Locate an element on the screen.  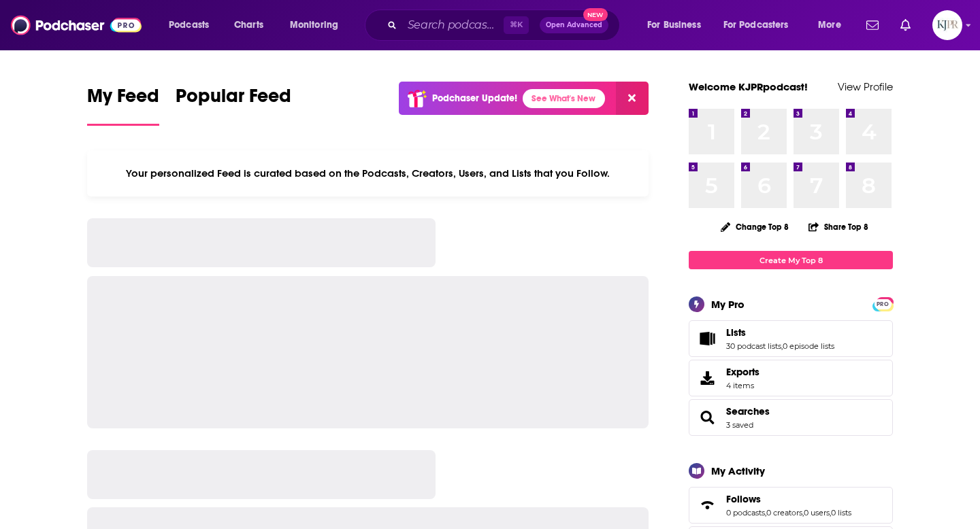
a: 0 lists is located at coordinates (841, 513).